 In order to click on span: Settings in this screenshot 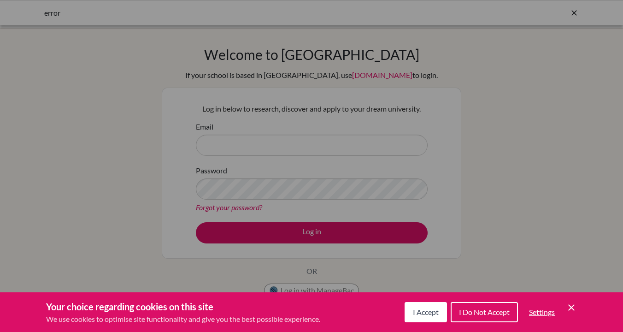, I will do `click(542, 311)`.